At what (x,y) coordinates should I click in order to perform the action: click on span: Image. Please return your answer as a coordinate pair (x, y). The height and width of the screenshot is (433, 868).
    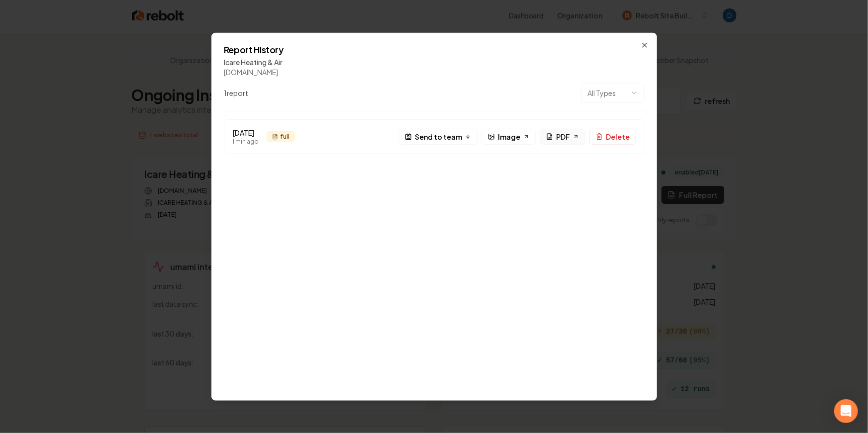
    Looking at the image, I should click on (509, 137).